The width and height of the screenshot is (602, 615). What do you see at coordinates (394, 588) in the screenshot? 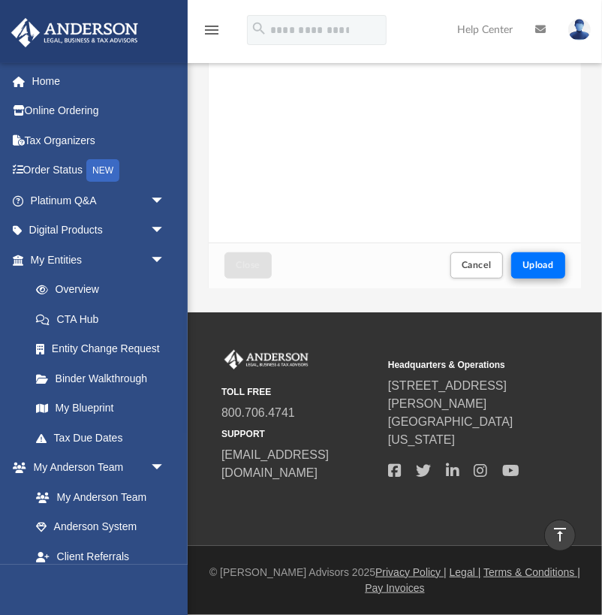
I see `a: Pay Invoices` at bounding box center [394, 588].